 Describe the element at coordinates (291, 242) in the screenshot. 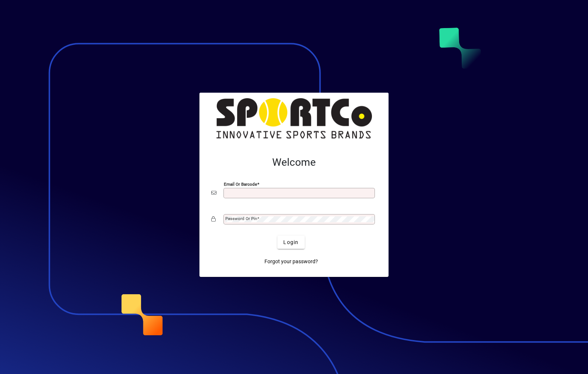

I see `button: Login` at that location.